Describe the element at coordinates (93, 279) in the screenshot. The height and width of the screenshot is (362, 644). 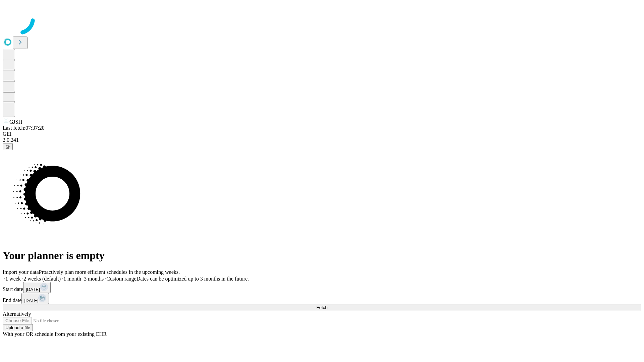
I see `span: 3 months` at that location.